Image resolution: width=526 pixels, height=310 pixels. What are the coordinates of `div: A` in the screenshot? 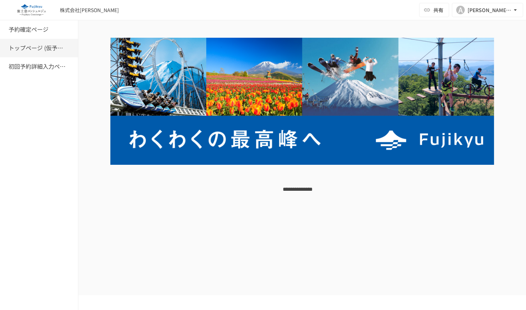 It's located at (461, 10).